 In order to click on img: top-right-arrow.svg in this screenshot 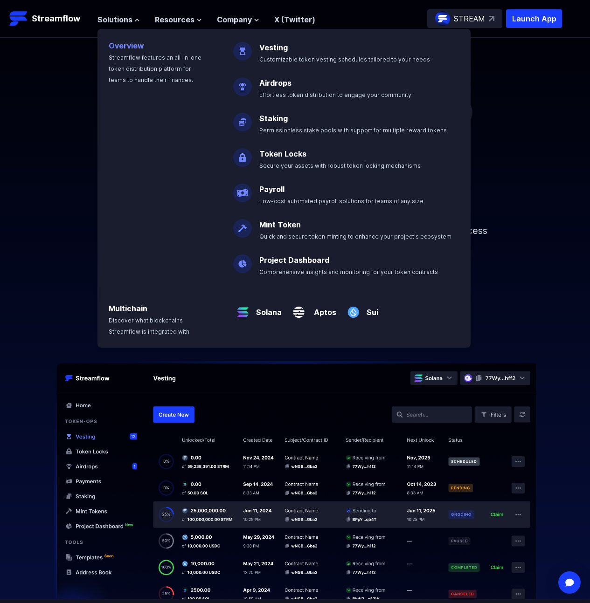, I will do `click(491, 19)`.